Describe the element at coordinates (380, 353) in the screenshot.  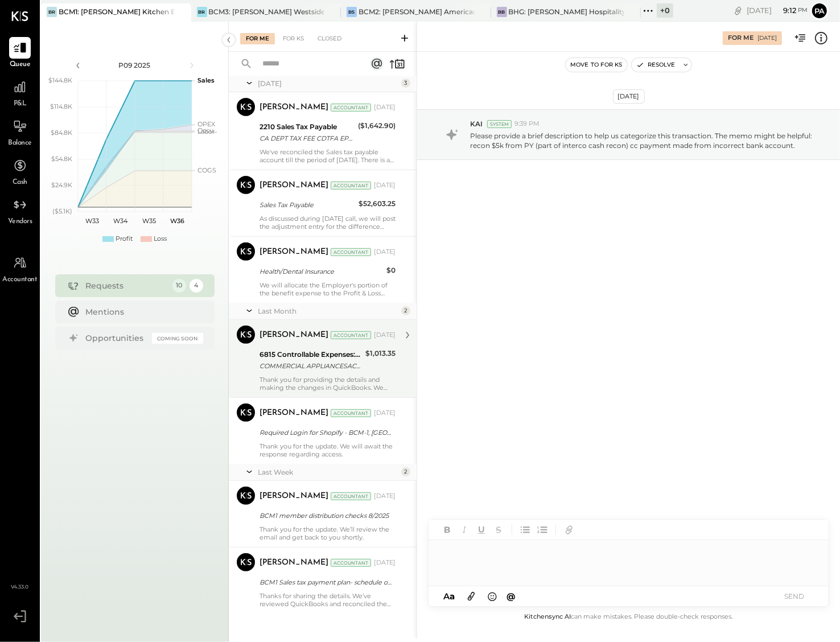
I see `div: $1,013.35` at that location.